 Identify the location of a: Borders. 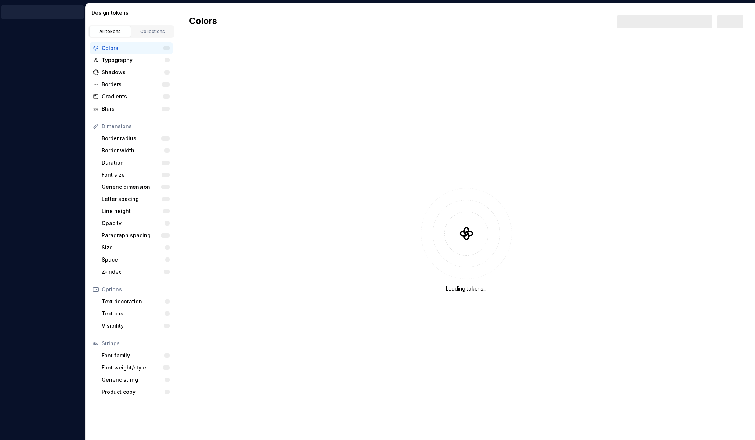
(131, 85).